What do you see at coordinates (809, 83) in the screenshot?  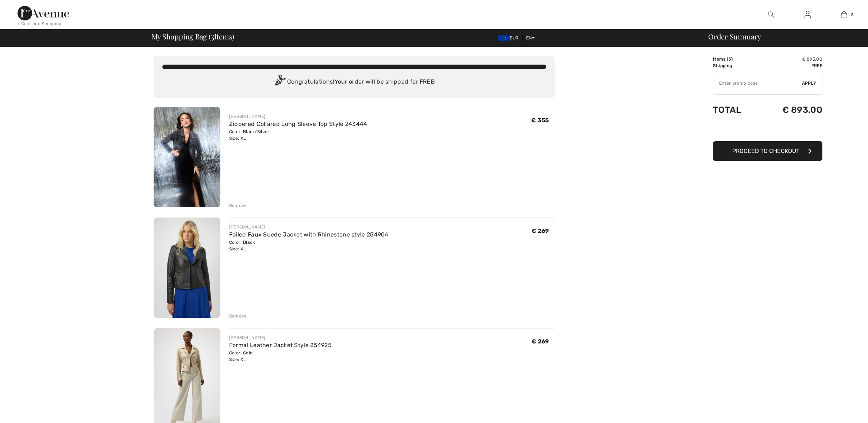 I see `span: Apply` at bounding box center [809, 83].